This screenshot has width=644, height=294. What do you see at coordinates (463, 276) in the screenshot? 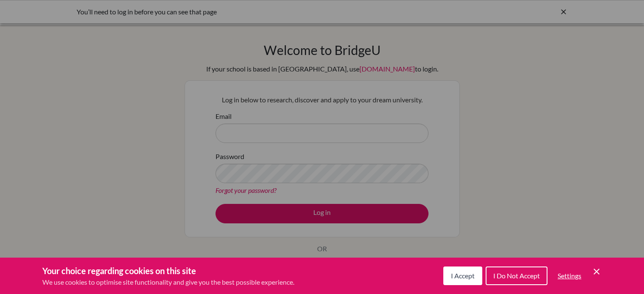
I see `button: I Accept` at bounding box center [463, 276].